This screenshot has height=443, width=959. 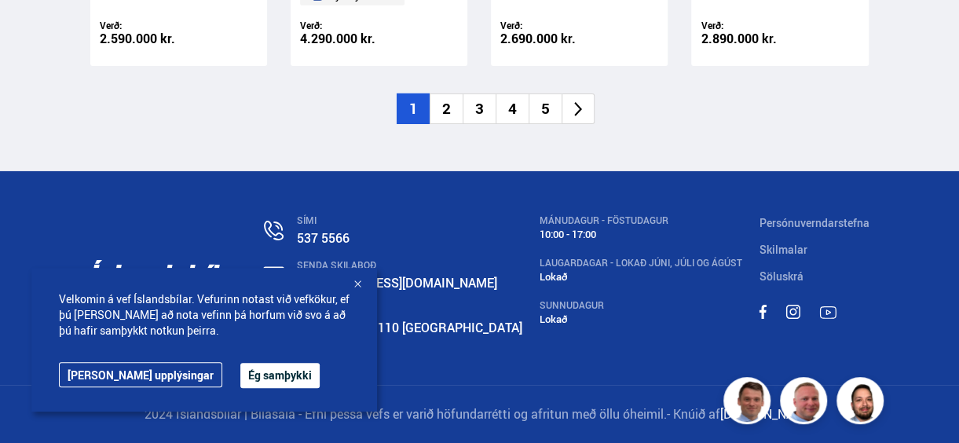 I want to click on img: n0V2lOsqF3l1V2iz.svg, so click(x=273, y=230).